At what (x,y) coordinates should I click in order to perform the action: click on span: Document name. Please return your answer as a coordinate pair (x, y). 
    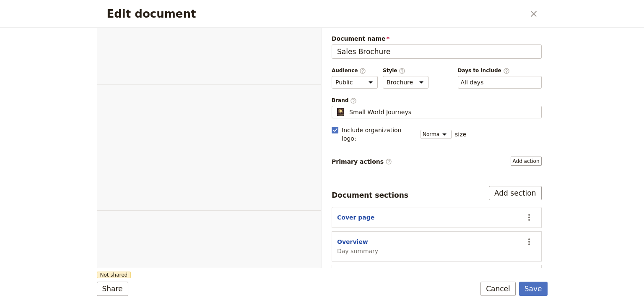
    Looking at the image, I should click on (437, 39).